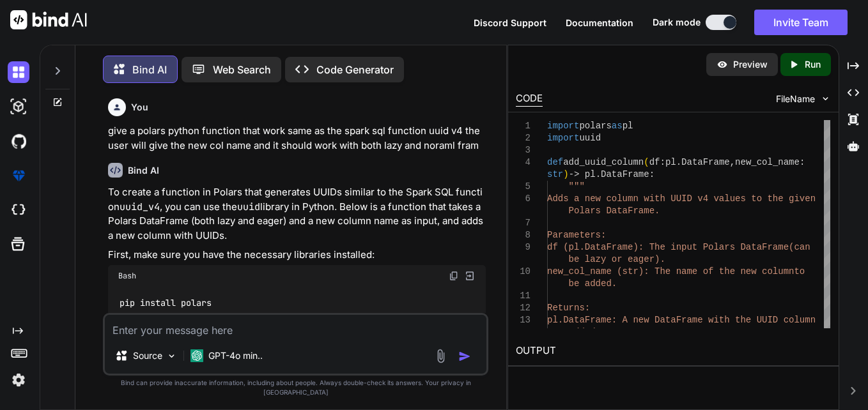 Image resolution: width=868 pixels, height=410 pixels. I want to click on img: darkChat, so click(19, 72).